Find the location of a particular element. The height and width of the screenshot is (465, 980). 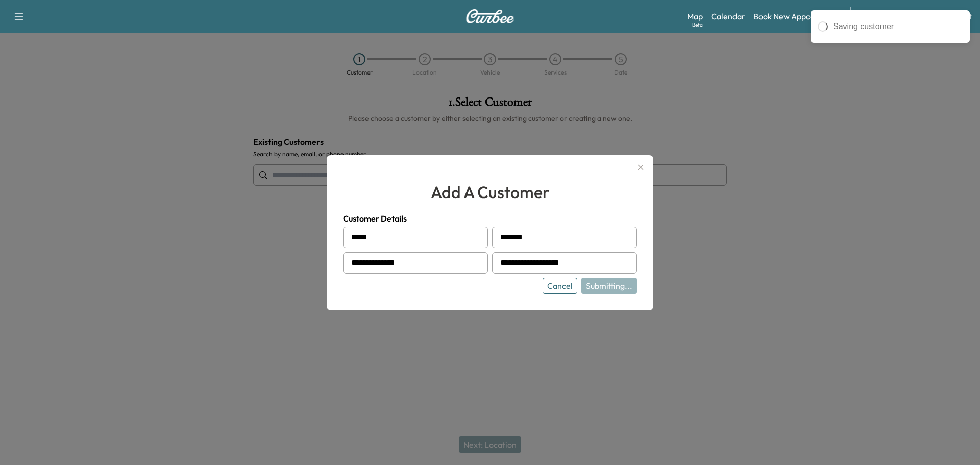

div: Beta is located at coordinates (697, 25).